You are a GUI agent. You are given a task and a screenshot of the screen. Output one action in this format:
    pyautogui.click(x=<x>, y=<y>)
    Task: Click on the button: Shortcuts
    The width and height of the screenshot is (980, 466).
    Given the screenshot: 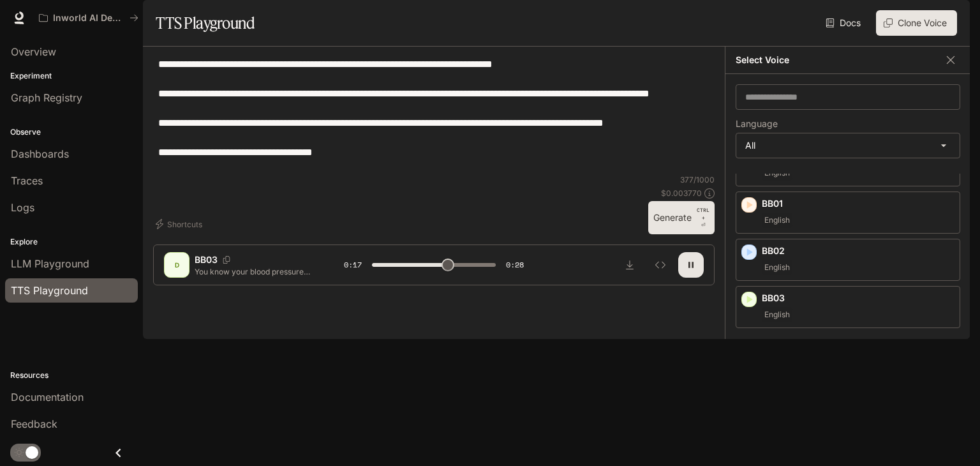 What is the action you would take?
    pyautogui.click(x=180, y=224)
    